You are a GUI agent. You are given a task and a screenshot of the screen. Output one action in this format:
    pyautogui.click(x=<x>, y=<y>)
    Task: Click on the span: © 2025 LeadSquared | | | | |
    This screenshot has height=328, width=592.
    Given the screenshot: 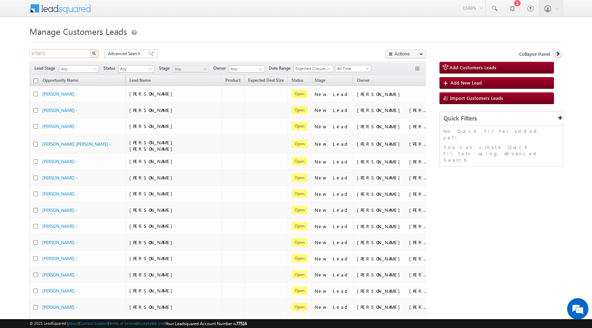 What is the action you would take?
    pyautogui.click(x=138, y=324)
    